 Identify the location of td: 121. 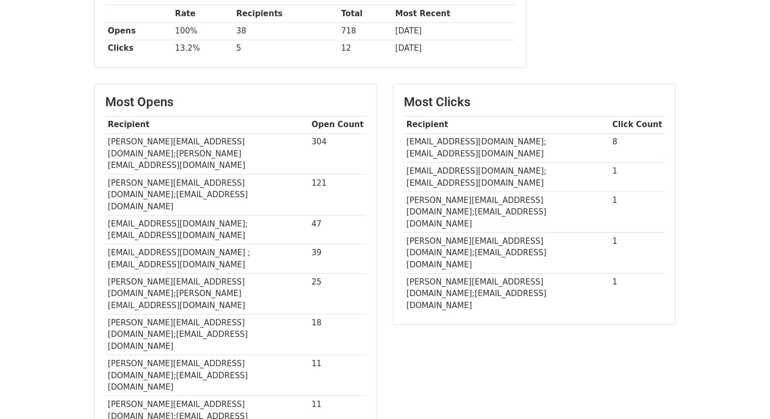
(337, 195).